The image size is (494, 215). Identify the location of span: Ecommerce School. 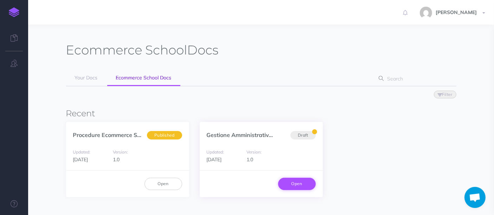
(126, 50).